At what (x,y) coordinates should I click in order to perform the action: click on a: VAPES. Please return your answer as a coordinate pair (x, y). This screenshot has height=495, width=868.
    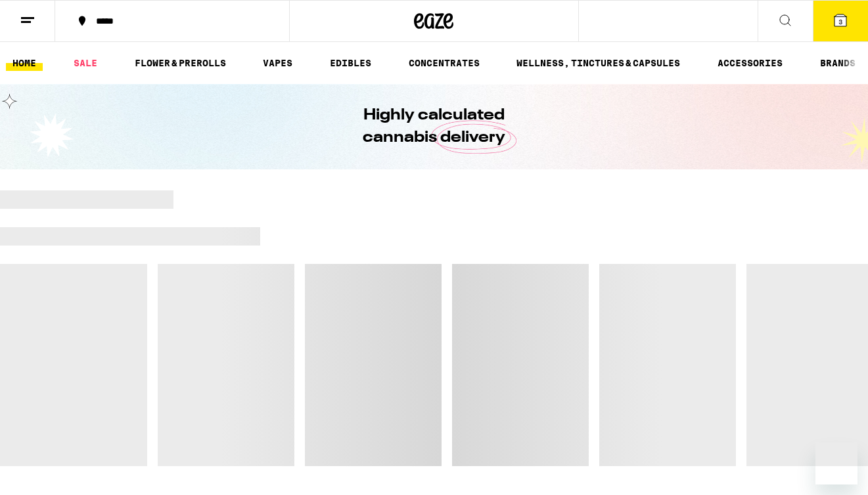
    Looking at the image, I should click on (278, 63).